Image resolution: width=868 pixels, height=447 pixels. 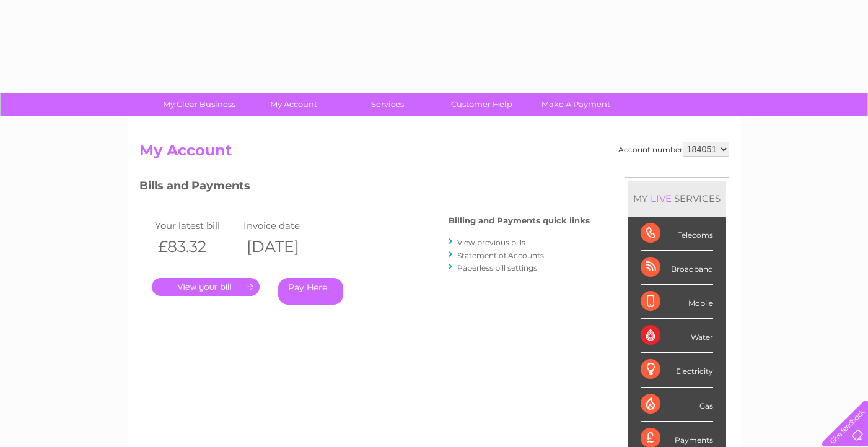 What do you see at coordinates (500, 255) in the screenshot?
I see `a: Statement of Accounts` at bounding box center [500, 255].